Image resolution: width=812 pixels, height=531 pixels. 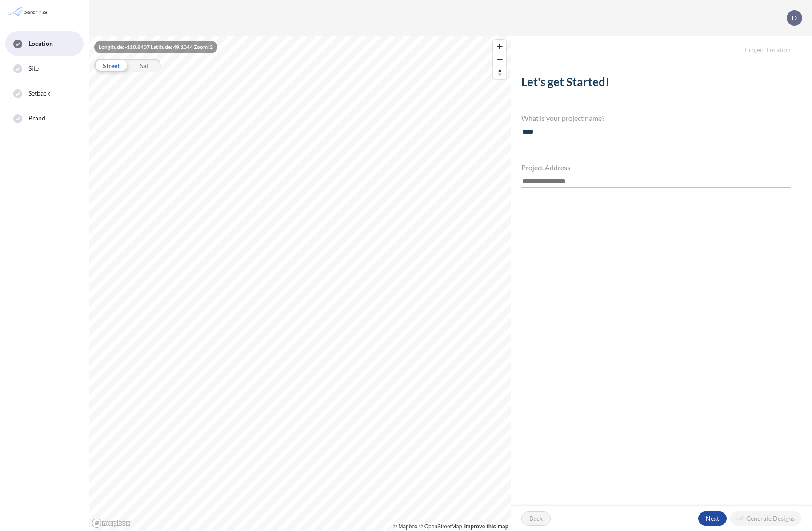 What do you see at coordinates (33, 68) in the screenshot?
I see `span: Site` at bounding box center [33, 68].